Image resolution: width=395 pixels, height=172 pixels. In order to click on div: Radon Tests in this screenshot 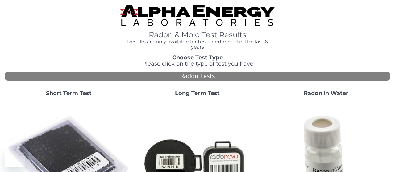, I will do `click(197, 76)`.